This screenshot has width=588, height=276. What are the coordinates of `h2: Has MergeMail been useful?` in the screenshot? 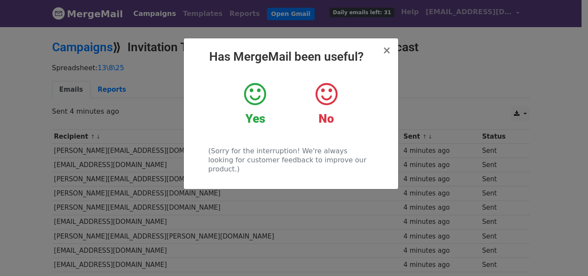 It's located at (291, 57).